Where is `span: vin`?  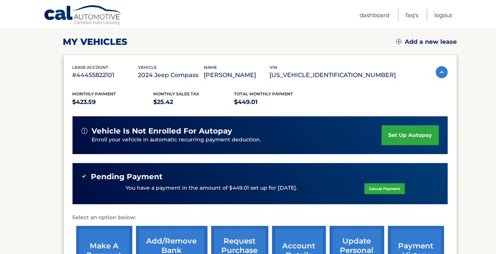
span: vin is located at coordinates (274, 67).